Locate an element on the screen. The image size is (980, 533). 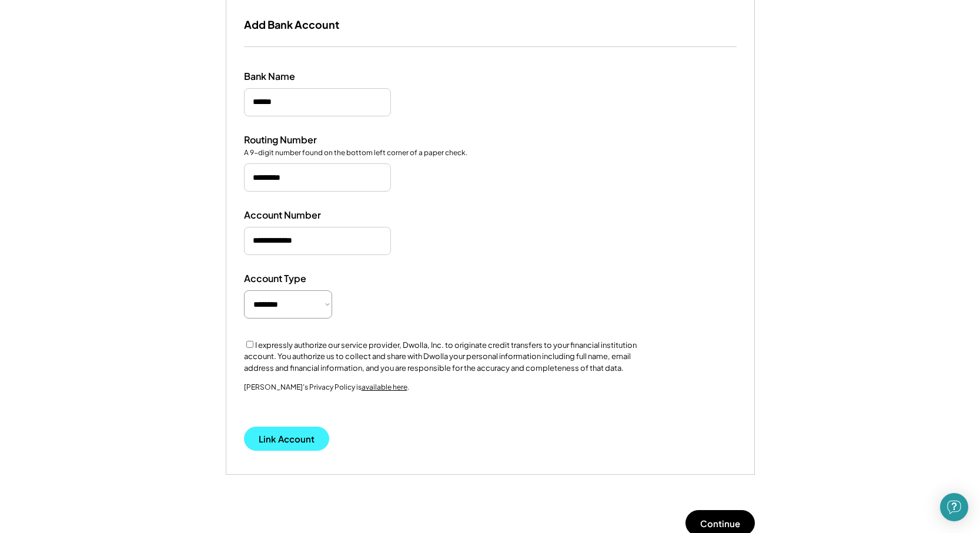
label: I expressly authorize our service provider, Dwolla, Inc. to originate credit transfers to your fi... is located at coordinates (440, 356).